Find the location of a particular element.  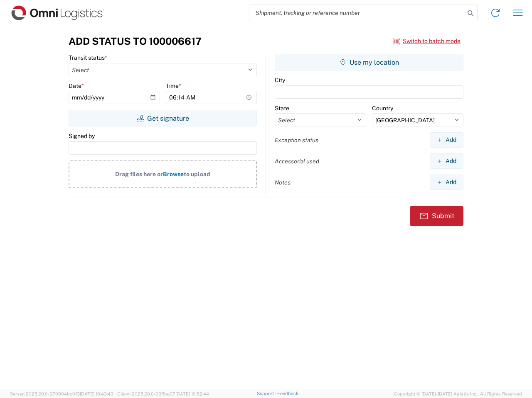

label: Time is located at coordinates (173, 86).